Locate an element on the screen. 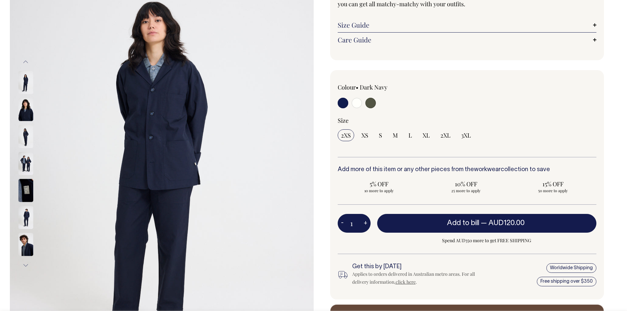 Image resolution: width=627 pixels, height=311 pixels. div: Size is located at coordinates (467, 121).